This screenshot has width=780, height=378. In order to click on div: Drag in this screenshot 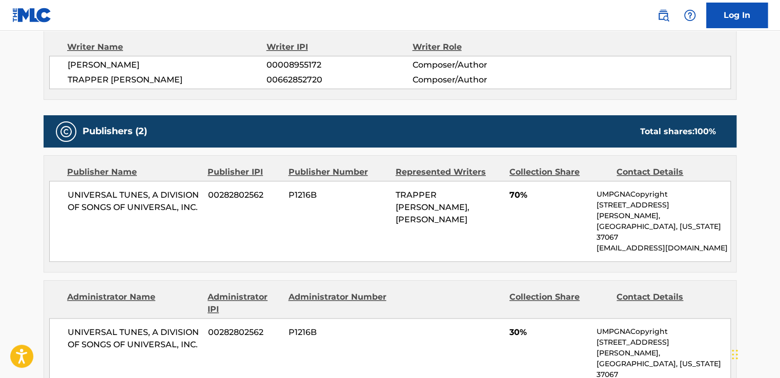, I will do `click(735, 355)`.